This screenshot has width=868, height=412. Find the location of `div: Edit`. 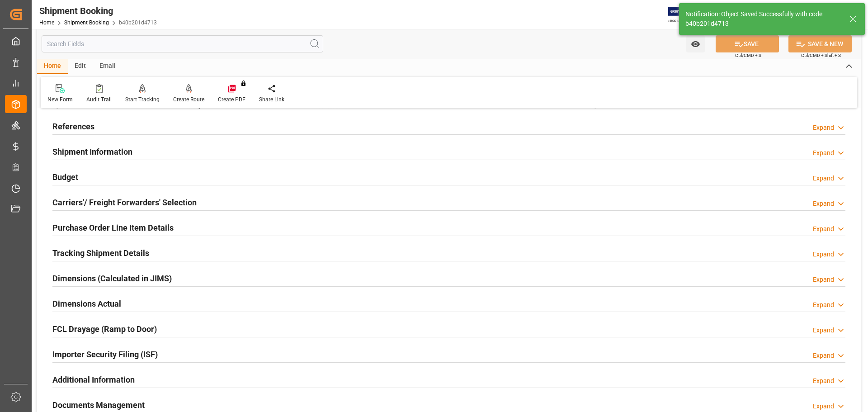

div: Edit is located at coordinates (80, 67).